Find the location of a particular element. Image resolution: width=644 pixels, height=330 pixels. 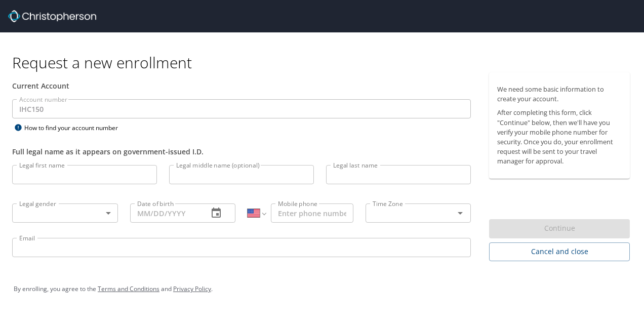

div: By enrolling, you agree to the and . is located at coordinates (322, 289).